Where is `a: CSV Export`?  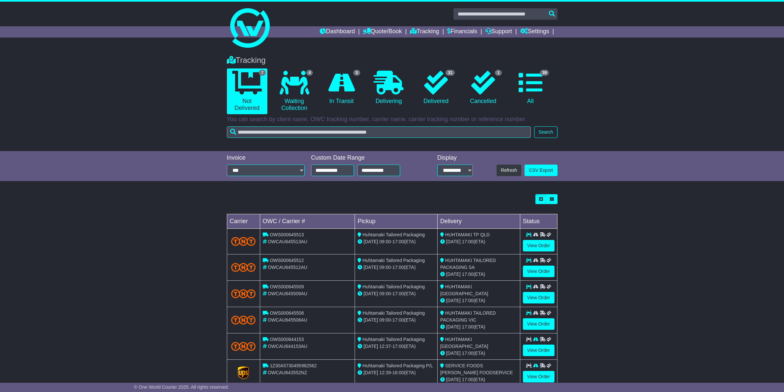 a: CSV Export is located at coordinates (541, 170).